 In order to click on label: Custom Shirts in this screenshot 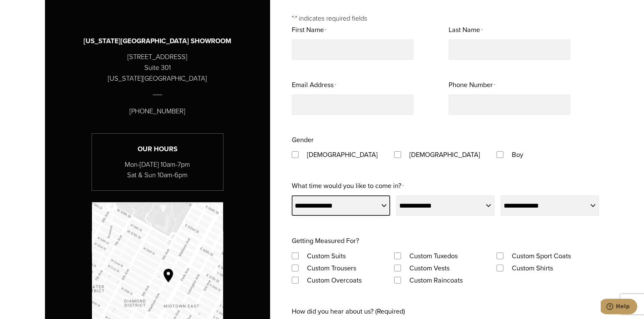, I will do `click(533, 268)`.